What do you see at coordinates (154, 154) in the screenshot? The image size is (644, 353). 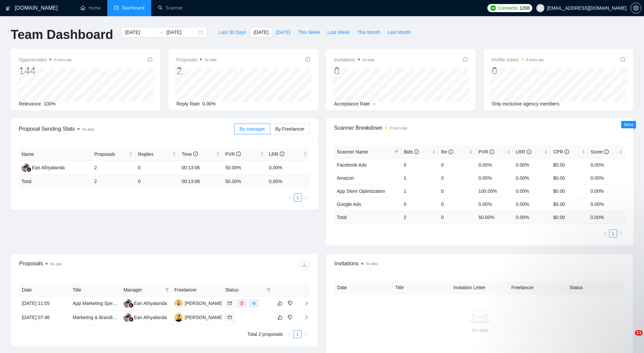 I see `span: Replies` at bounding box center [154, 154].